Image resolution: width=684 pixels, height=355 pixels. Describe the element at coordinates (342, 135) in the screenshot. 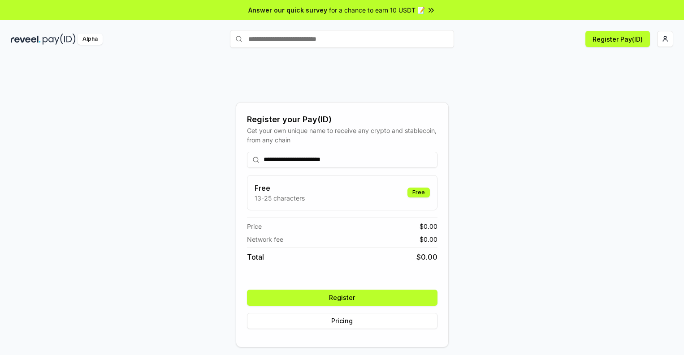

I see `div: Get your own unique name to receive any crypto and stablecoin, from any chain` at that location.